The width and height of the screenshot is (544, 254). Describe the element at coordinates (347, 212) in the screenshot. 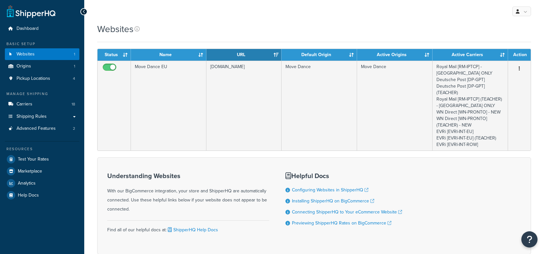

I see `a: Connecting ShipperHQ to Your eCommerce Website` at that location.